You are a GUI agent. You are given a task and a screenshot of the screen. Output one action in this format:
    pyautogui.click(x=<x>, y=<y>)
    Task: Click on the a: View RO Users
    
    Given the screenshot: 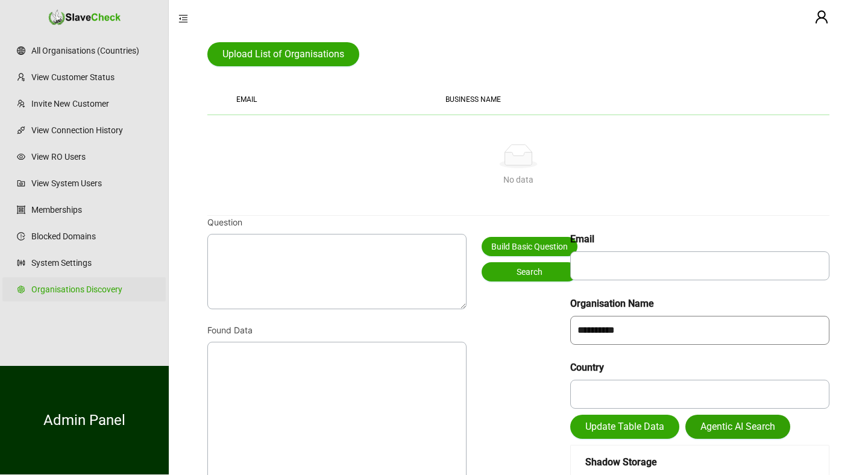 What is the action you would take?
    pyautogui.click(x=93, y=157)
    